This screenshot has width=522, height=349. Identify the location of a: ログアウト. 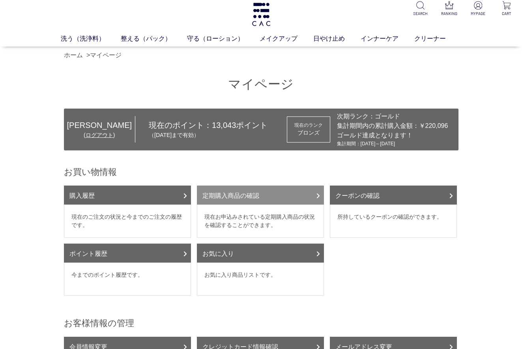
(99, 135).